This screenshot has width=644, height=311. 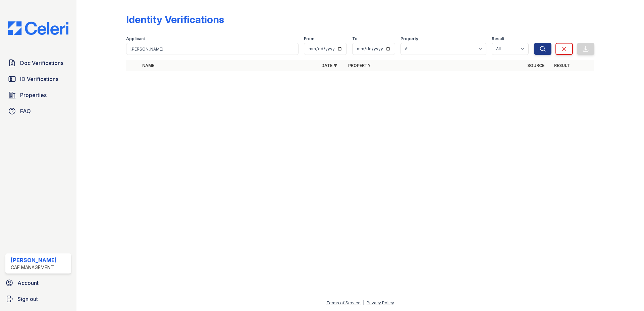 I want to click on span: FAQ, so click(x=26, y=111).